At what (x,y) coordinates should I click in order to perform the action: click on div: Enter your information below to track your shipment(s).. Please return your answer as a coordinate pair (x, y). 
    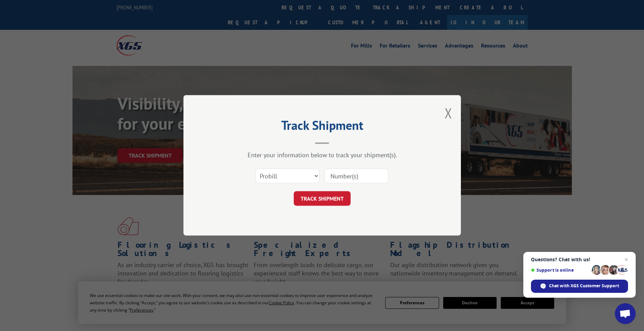
    Looking at the image, I should click on (322, 155).